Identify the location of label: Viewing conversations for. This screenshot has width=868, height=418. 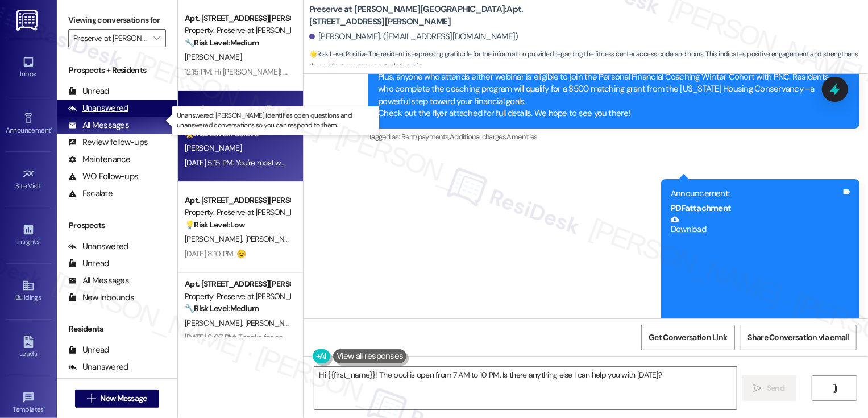
(117, 20).